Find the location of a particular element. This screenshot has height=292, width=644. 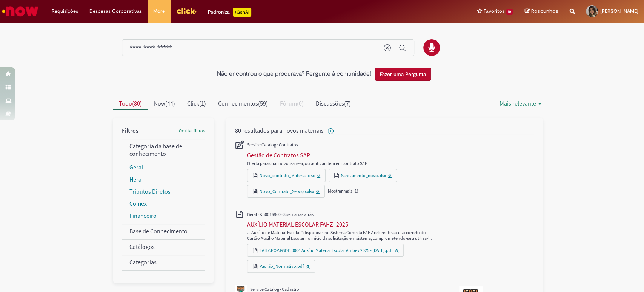

span: Rascunhos is located at coordinates (545, 11).